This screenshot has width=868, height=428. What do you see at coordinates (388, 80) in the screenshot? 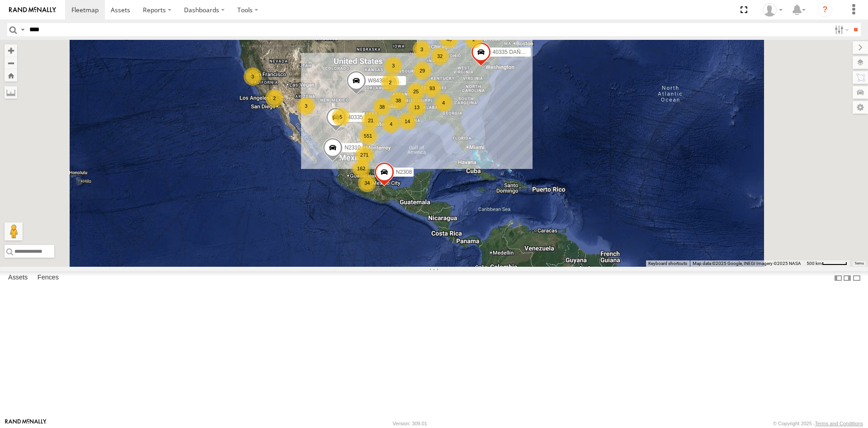
I see `span: W84384 102025` at bounding box center [388, 80].